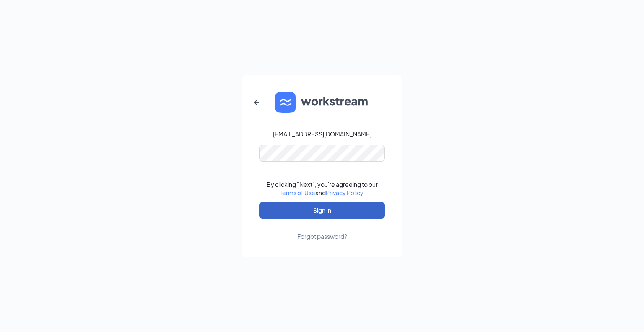 The height and width of the screenshot is (332, 644). Describe the element at coordinates (322, 210) in the screenshot. I see `button: Sign In` at that location.